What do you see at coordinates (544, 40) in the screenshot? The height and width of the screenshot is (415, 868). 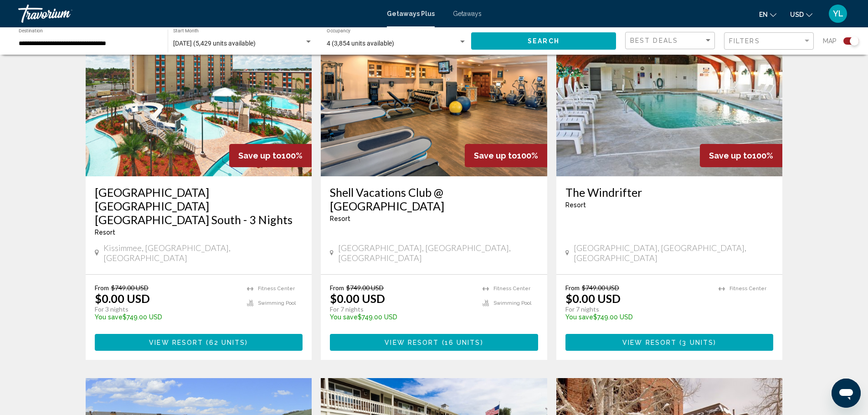 I see `button: Search` at bounding box center [544, 40].